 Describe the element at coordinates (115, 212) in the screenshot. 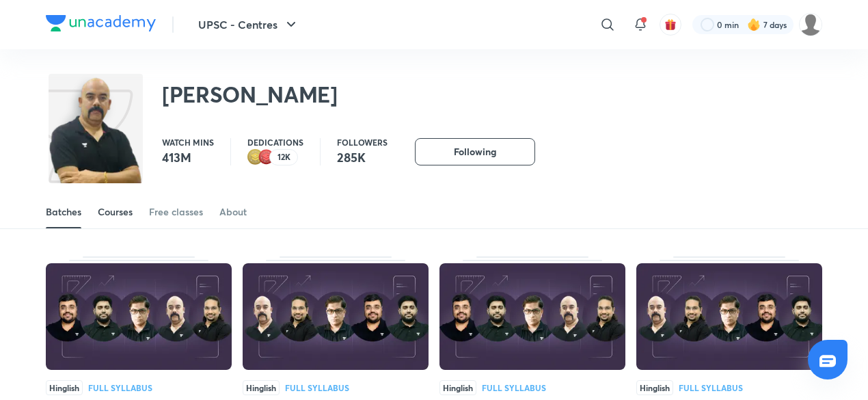

I see `a: Courses` at that location.